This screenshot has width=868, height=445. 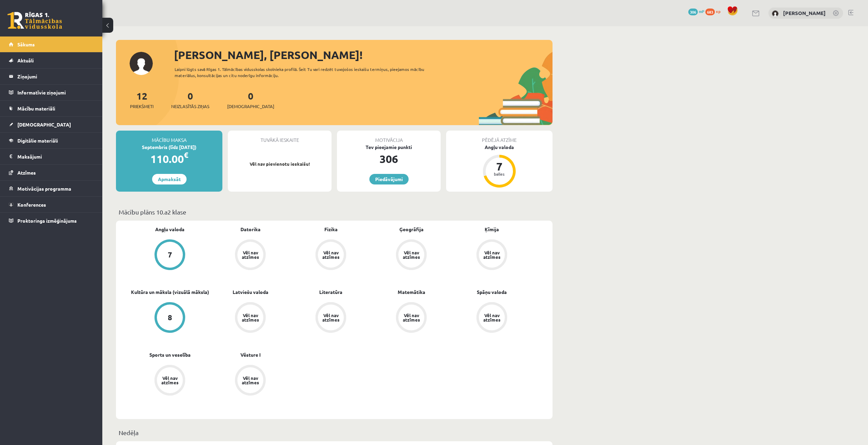 I want to click on a: Literatūra, so click(x=331, y=292).